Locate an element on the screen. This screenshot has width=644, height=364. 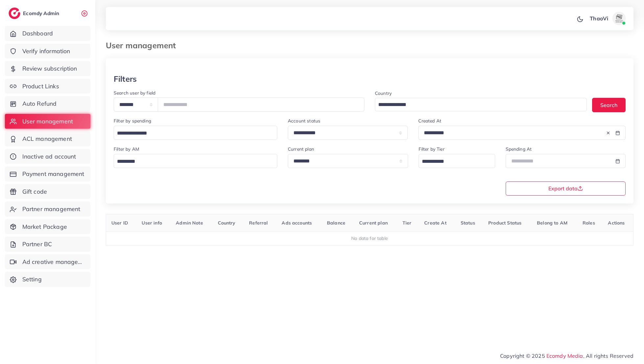
span: Market Package is located at coordinates (44, 227).